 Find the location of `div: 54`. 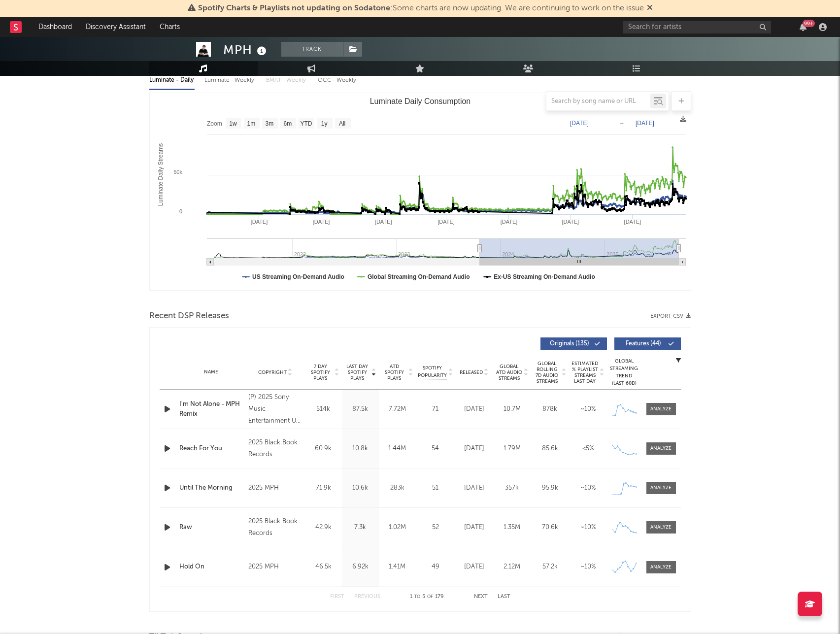

div: 54 is located at coordinates (435, 449).